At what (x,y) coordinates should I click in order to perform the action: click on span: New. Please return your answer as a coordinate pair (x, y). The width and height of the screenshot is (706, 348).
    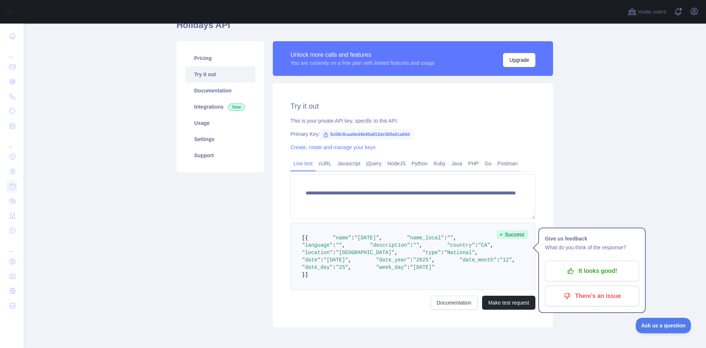
    Looking at the image, I should click on (237, 107).